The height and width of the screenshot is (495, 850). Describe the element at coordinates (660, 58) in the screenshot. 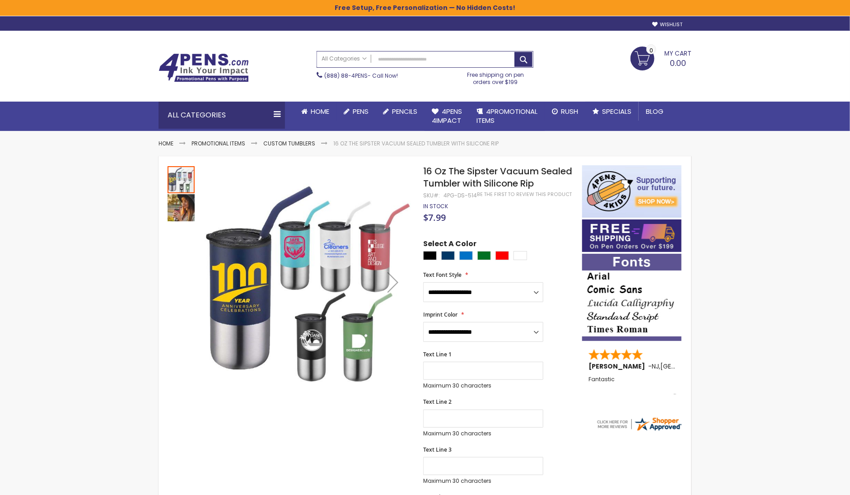

I see `a: 0.00 0` at that location.